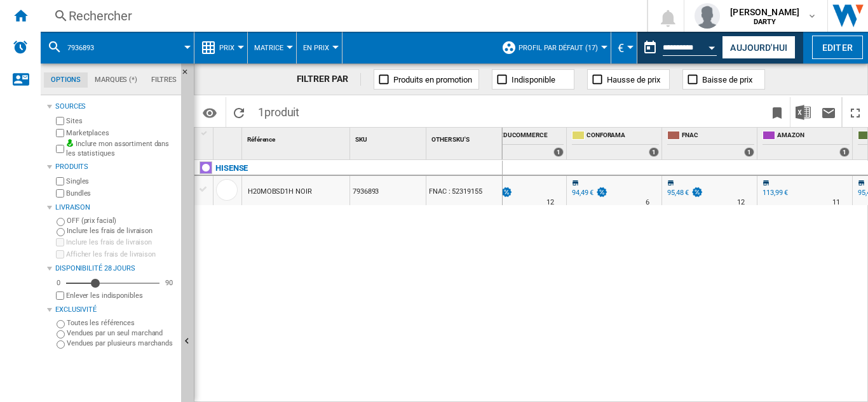  I want to click on div: Délai de livraison : 11 jours, so click(836, 203).